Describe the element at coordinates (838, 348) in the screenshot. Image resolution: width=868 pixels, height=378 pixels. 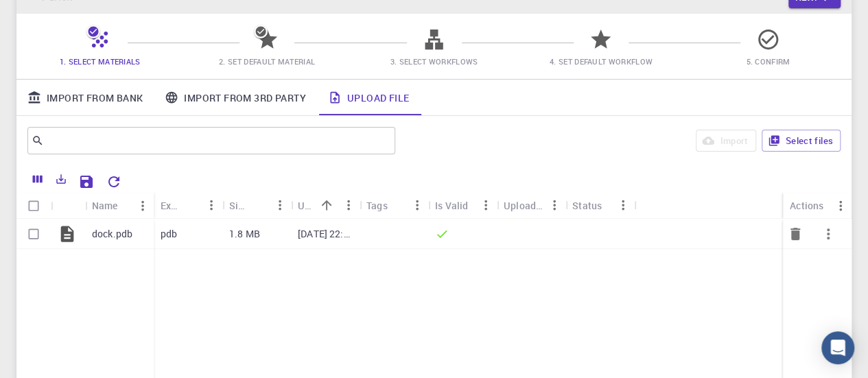
I see `div: Open Intercom Messenger` at that location.